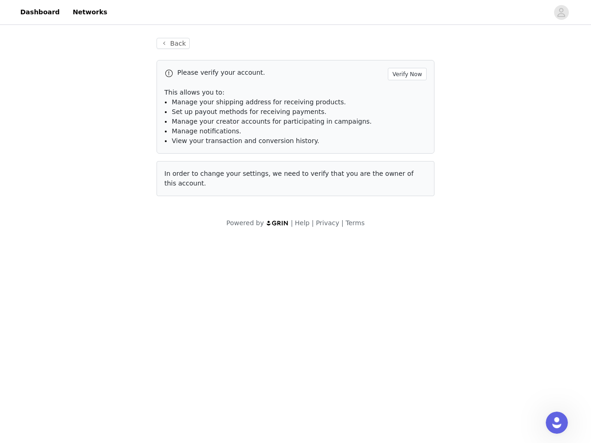 The width and height of the screenshot is (591, 443). I want to click on button: Back, so click(173, 43).